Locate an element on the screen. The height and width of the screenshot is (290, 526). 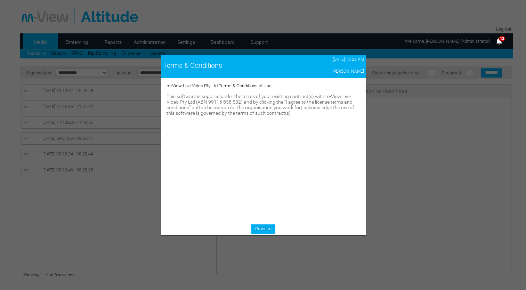
div: Terms & Conditions is located at coordinates (227, 65).